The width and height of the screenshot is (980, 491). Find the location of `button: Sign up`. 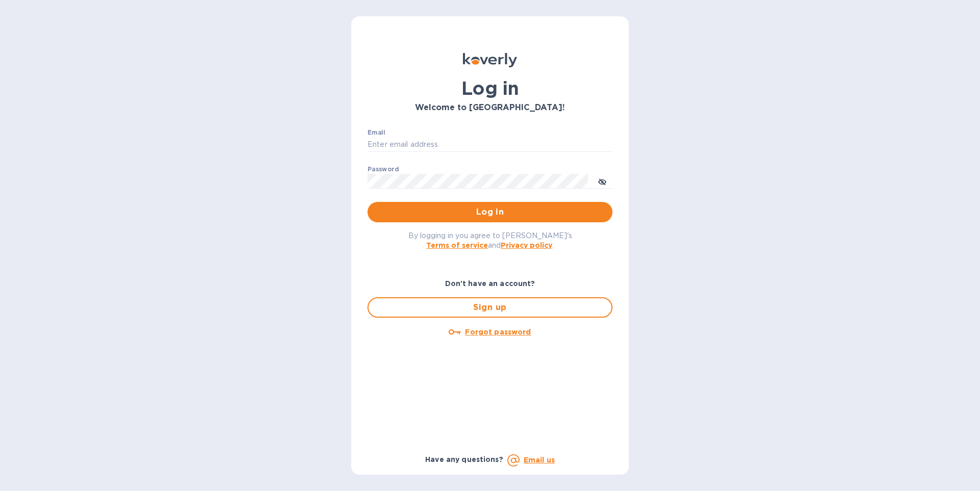

button: Sign up is located at coordinates (490, 308).